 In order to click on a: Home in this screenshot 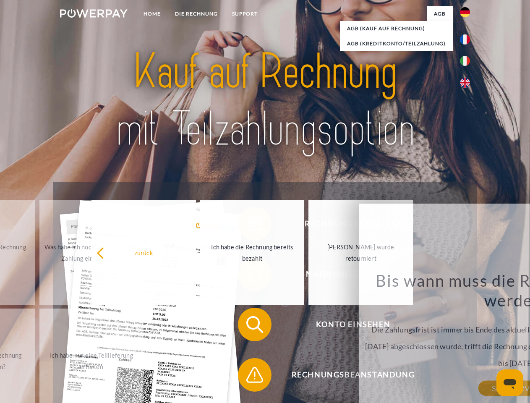, I will do `click(152, 14)`.